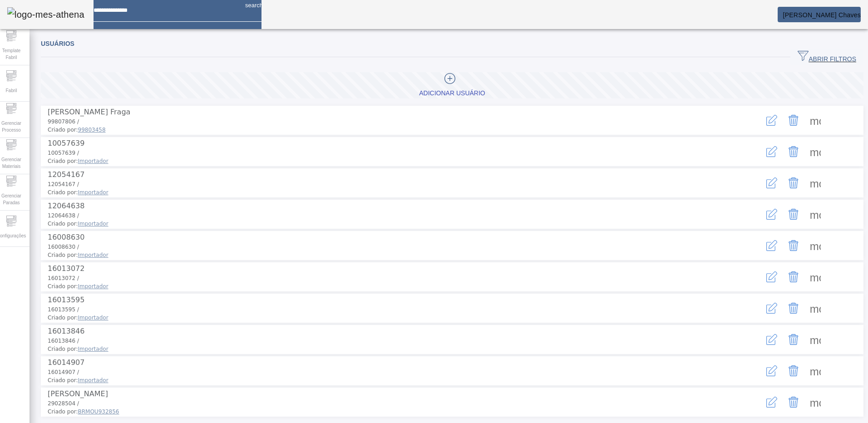  Describe the element at coordinates (98, 412) in the screenshot. I see `span: BRMOU932856` at that location.